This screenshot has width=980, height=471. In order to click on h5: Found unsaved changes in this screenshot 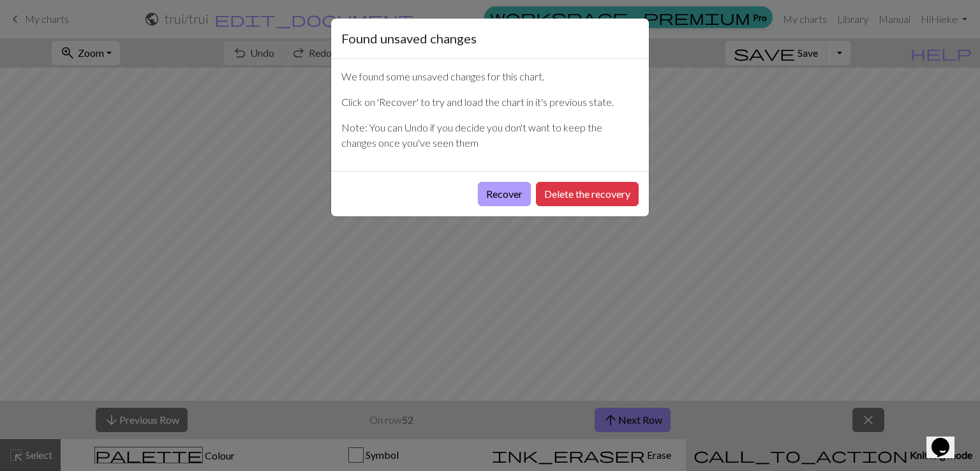, I will do `click(409, 38)`.